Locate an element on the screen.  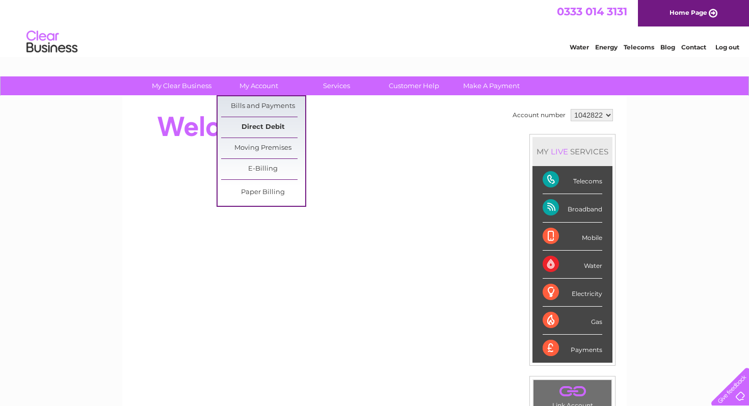
div: Electricity is located at coordinates (572, 292).